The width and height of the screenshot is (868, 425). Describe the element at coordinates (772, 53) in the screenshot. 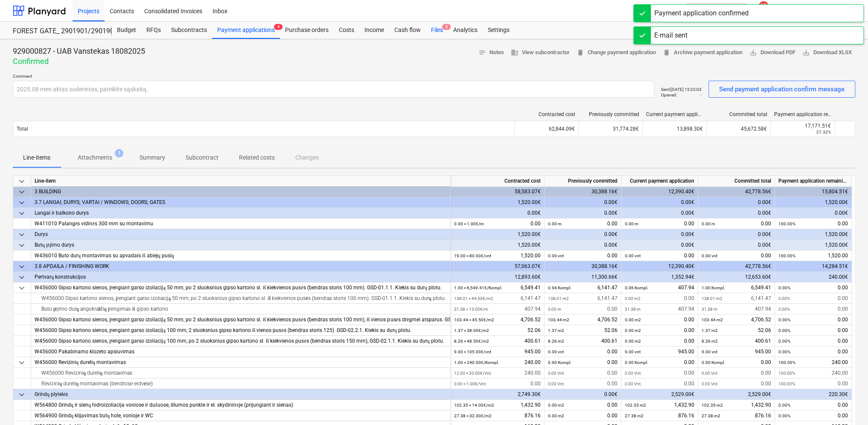

I see `span: Download PDF` at that location.